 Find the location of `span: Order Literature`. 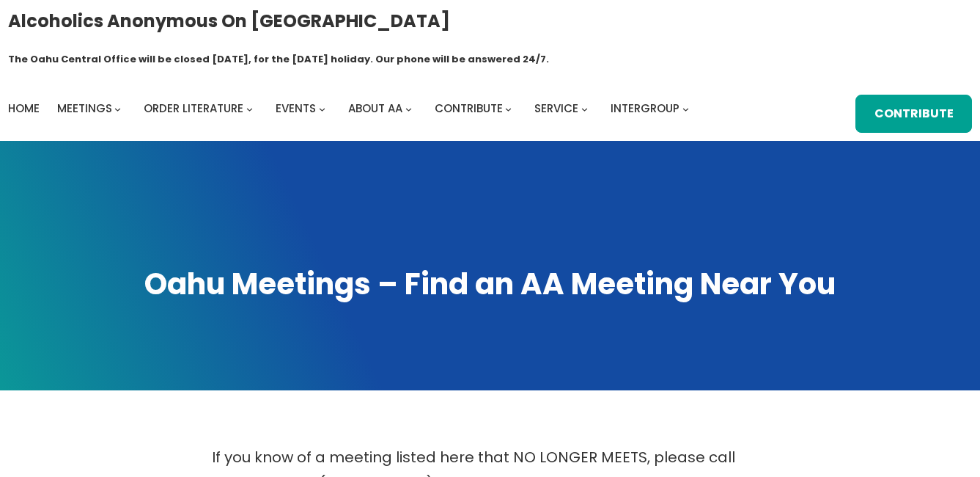

span: Order Literature is located at coordinates (193, 108).